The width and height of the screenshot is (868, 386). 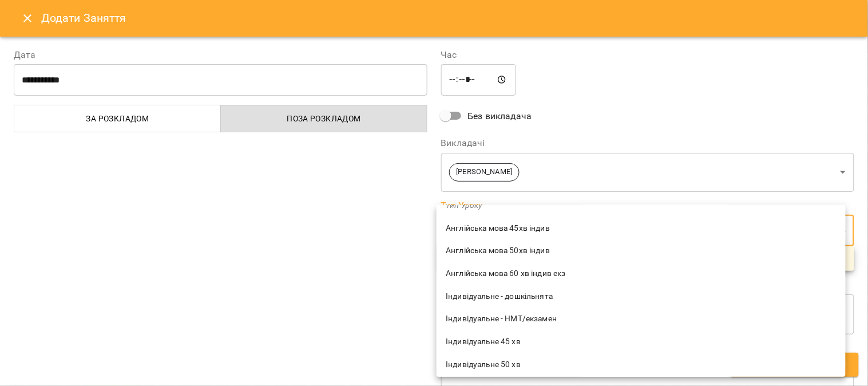 What do you see at coordinates (641, 205) in the screenshot?
I see `span: Тип Уроку` at bounding box center [641, 205].